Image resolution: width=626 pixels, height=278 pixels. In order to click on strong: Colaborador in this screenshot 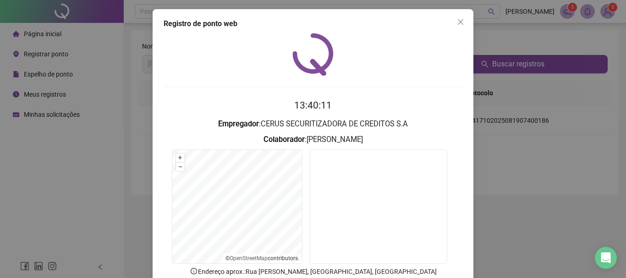, I will do `click(284, 139)`.